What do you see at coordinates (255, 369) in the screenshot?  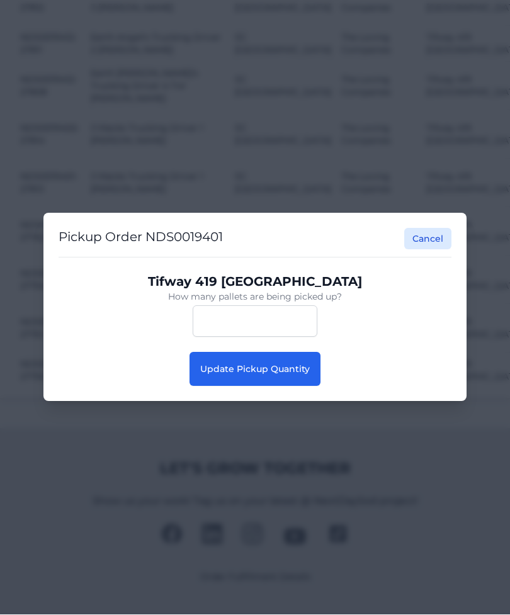 I see `span: Update Pickup Quantity` at bounding box center [255, 369].